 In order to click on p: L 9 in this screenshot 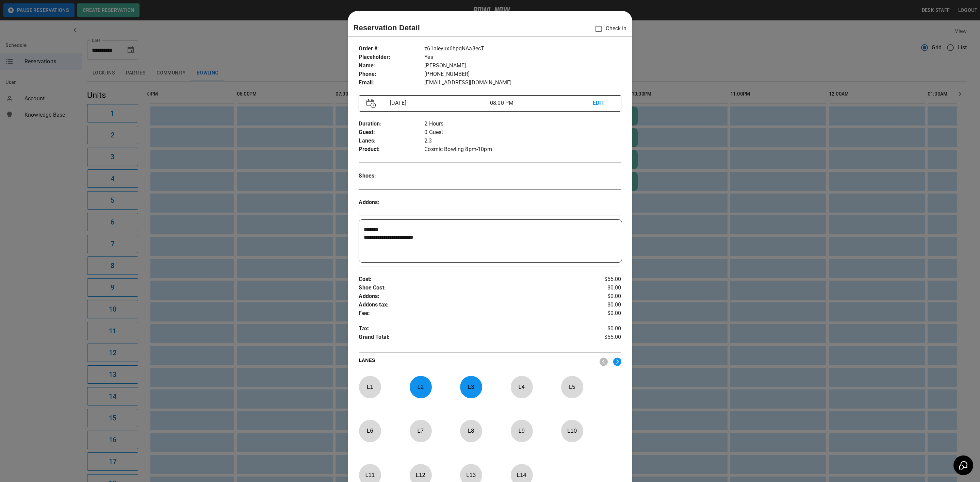, I will do `click(522, 430)`.